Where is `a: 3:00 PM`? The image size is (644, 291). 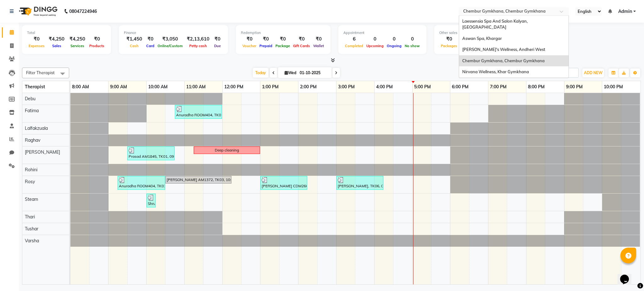 a: 3:00 PM is located at coordinates (346, 86).